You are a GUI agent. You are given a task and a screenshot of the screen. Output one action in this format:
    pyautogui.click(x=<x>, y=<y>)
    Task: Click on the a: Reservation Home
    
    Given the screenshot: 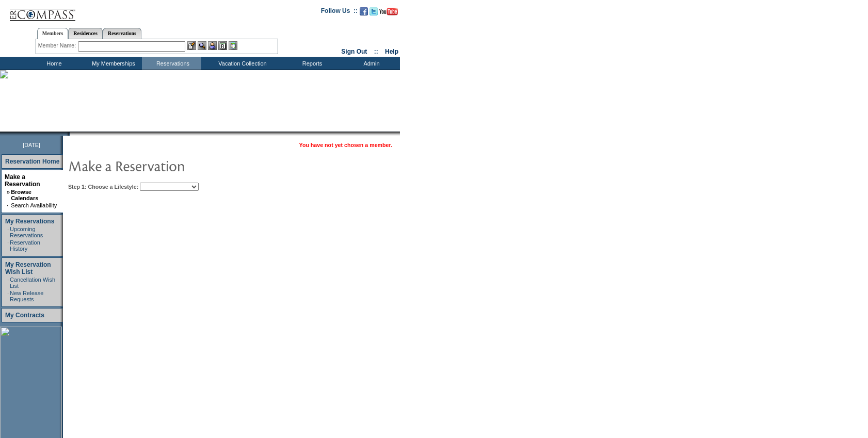 What is the action you would take?
    pyautogui.click(x=32, y=161)
    